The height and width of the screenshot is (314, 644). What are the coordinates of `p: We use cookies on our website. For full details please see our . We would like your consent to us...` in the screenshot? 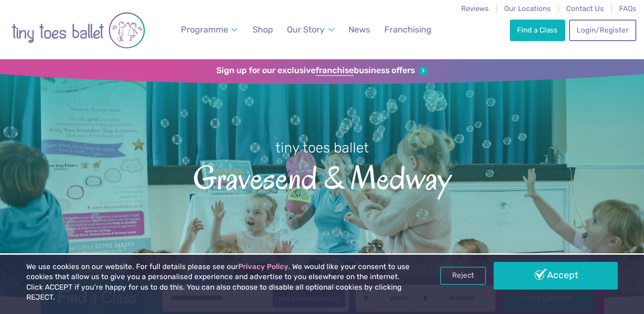 It's located at (219, 283).